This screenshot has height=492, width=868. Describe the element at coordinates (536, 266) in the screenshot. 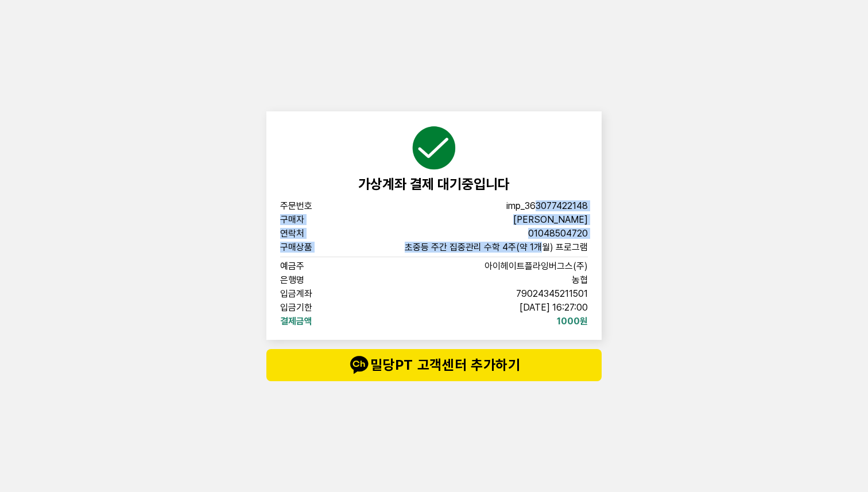

I see `span: 아이헤이트플라잉버그스(주)` at that location.